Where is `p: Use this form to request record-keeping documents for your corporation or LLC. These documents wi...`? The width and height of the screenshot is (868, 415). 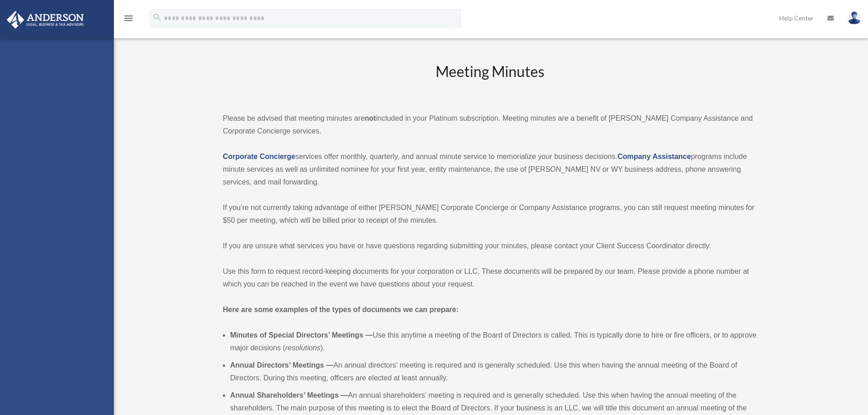 p: Use this form to request record-keeping documents for your corporation or LLC. These documents wi... is located at coordinates (490, 278).